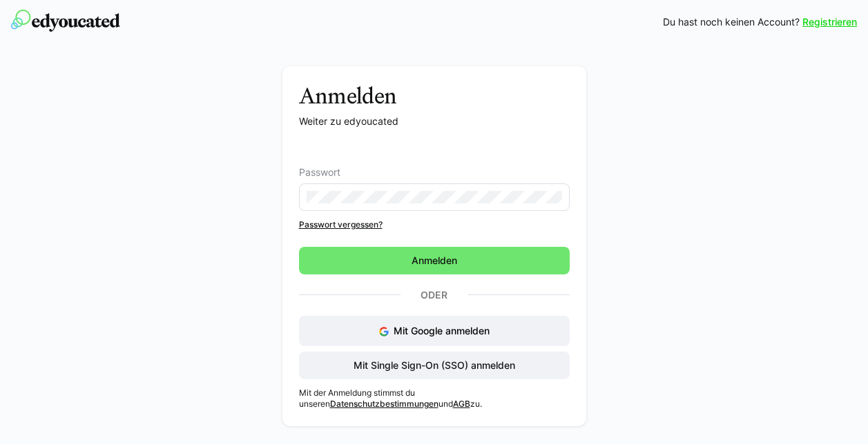 This screenshot has width=868, height=444. What do you see at coordinates (441, 330) in the screenshot?
I see `span: Mit Google anmelden` at bounding box center [441, 330].